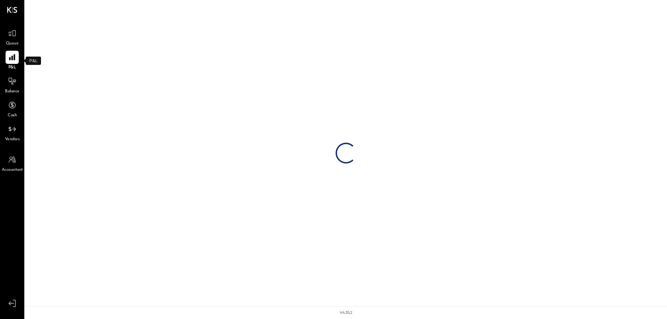 This screenshot has height=319, width=667. Describe the element at coordinates (12, 44) in the screenshot. I see `span: Queue` at that location.